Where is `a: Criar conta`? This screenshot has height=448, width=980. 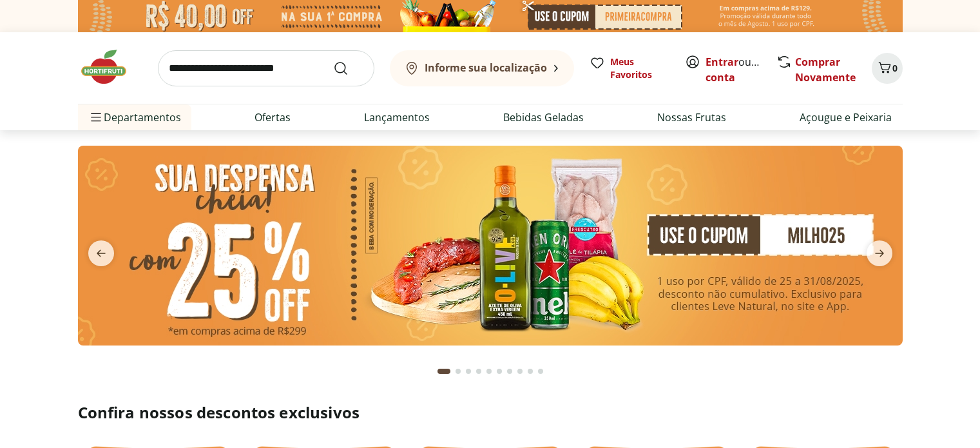 a: Criar conta is located at coordinates (742, 70).